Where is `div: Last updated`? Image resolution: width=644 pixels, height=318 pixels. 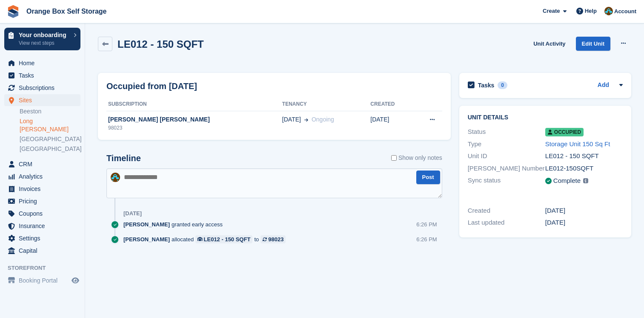
div: Last updated is located at coordinates (507, 223).